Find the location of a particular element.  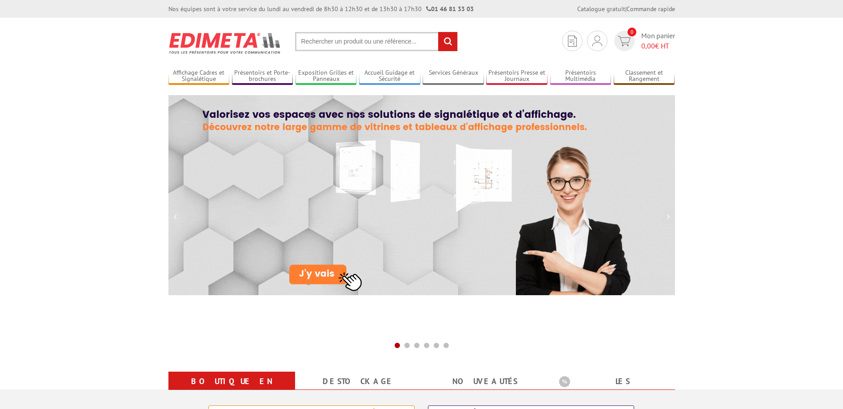

span: Mon panier is located at coordinates (658, 41).